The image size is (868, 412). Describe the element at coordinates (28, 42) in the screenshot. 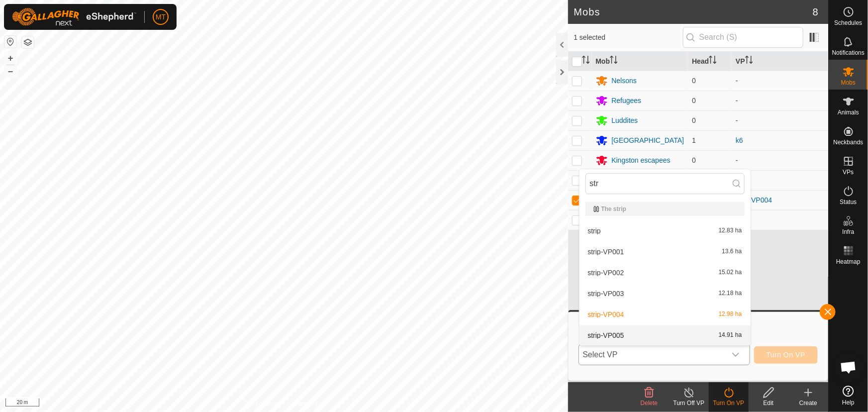

I see `button: Map Layers` at that location.